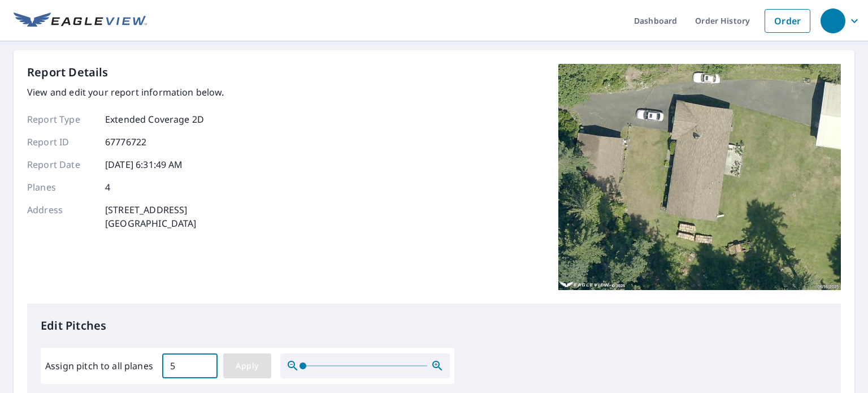 The image size is (868, 393). What do you see at coordinates (61, 142) in the screenshot?
I see `p: Report ID` at bounding box center [61, 142].